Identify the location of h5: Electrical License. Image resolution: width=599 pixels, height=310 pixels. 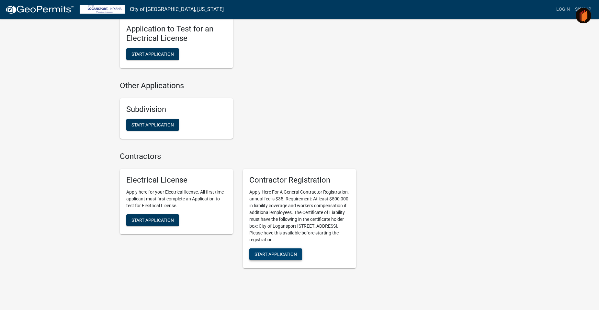
(177, 180).